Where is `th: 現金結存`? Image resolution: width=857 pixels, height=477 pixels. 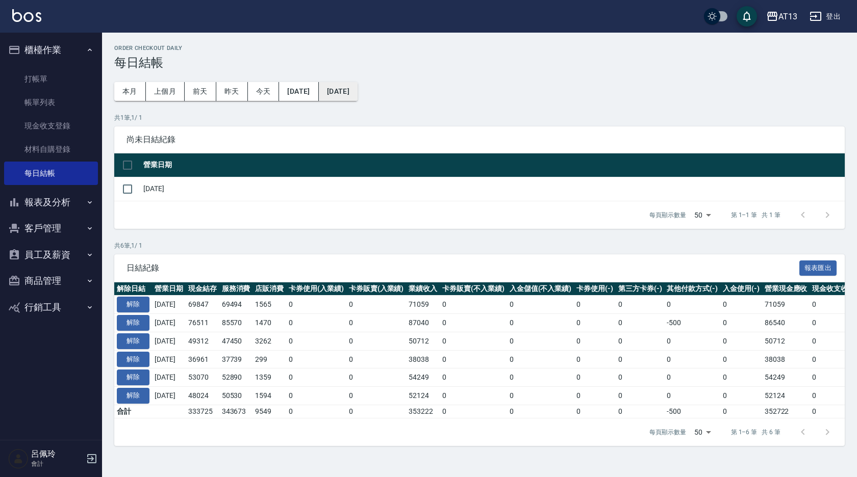 th: 現金結存 is located at coordinates (202, 289).